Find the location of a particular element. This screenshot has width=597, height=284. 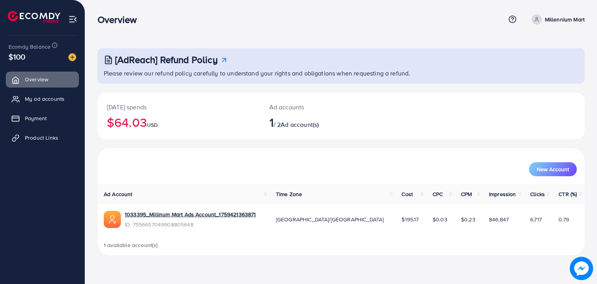

span: New Account is located at coordinates (553, 169).